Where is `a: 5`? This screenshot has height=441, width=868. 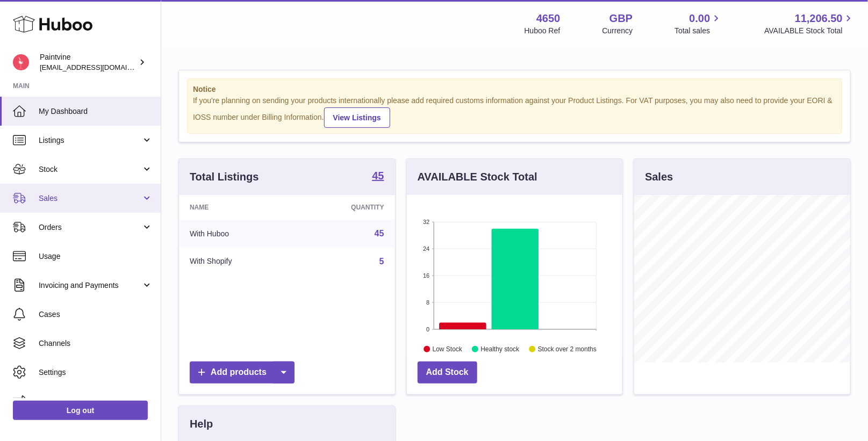 a: 5 is located at coordinates (382, 261).